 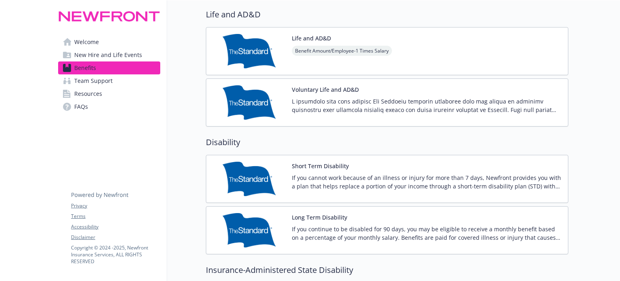 What do you see at coordinates (116, 216) in the screenshot?
I see `a: Terms` at bounding box center [116, 216].